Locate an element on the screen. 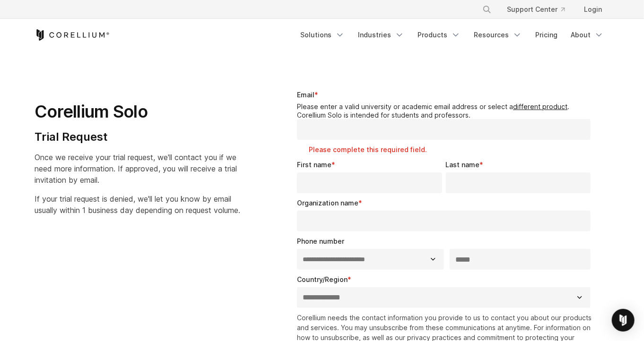  h1: Corellium Solo is located at coordinates (137, 111).